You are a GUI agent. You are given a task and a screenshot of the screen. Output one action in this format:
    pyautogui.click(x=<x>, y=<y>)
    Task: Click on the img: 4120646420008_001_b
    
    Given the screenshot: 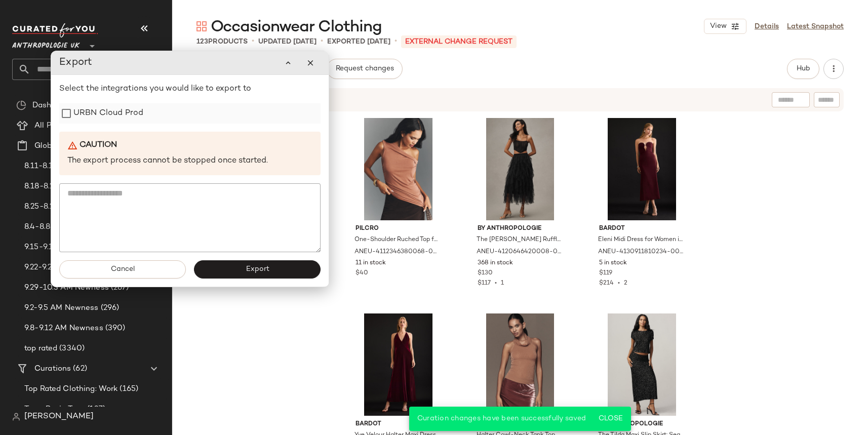 What is the action you would take?
    pyautogui.click(x=520, y=169)
    